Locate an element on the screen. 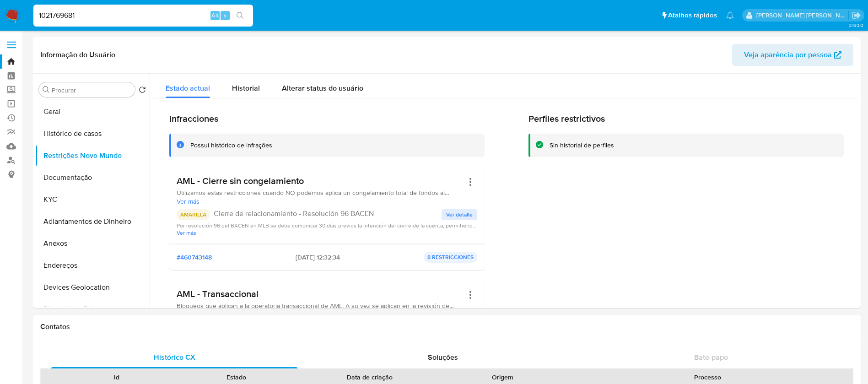  button: Histórico de casos is located at coordinates (93, 134).